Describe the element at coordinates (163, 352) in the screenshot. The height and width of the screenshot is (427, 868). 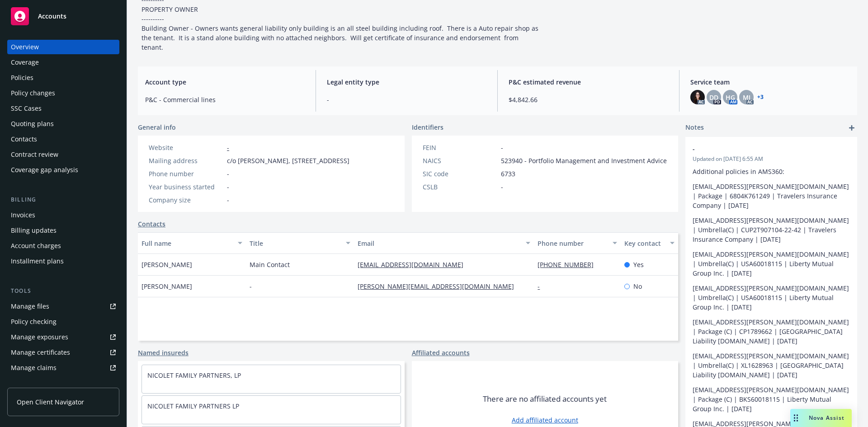
I see `a: Named insureds` at that location.